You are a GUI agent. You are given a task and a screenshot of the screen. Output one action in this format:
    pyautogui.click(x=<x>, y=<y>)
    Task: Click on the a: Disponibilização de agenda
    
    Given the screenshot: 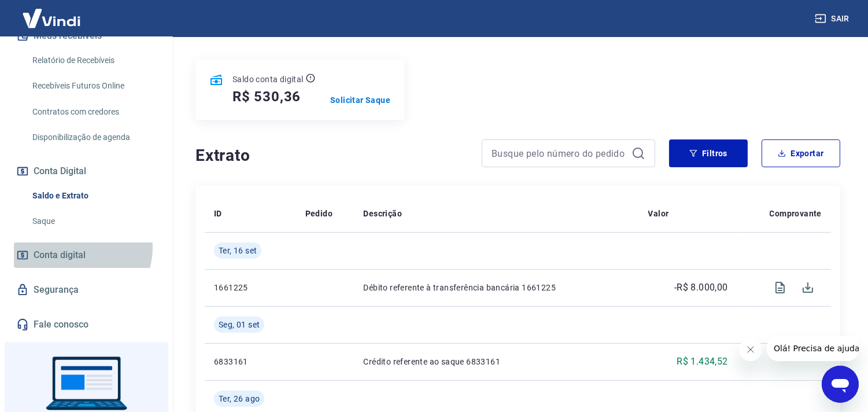 What is the action you would take?
    pyautogui.click(x=93, y=137)
    